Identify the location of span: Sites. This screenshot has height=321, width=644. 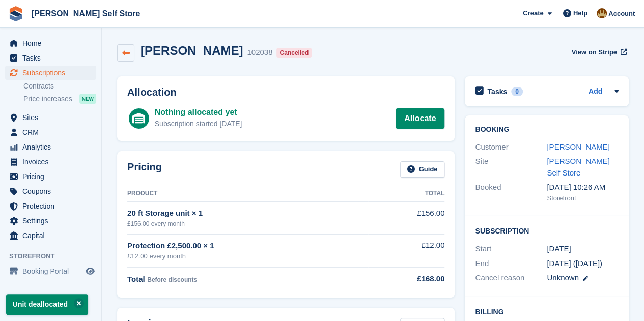
(53, 118).